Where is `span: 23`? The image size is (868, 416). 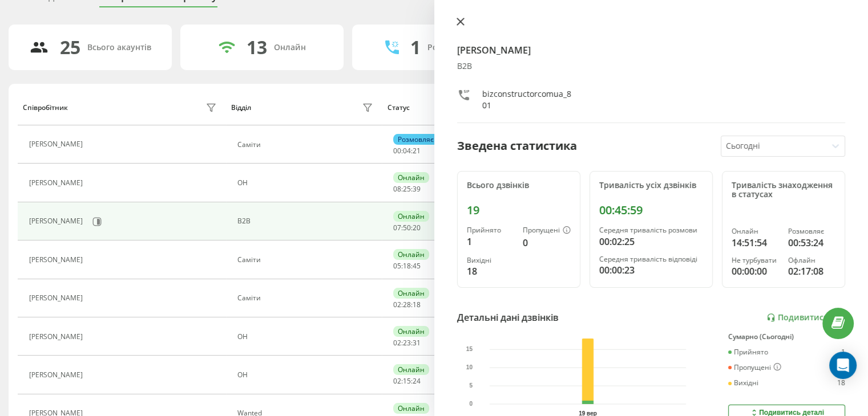 span: 23 is located at coordinates (406, 343).